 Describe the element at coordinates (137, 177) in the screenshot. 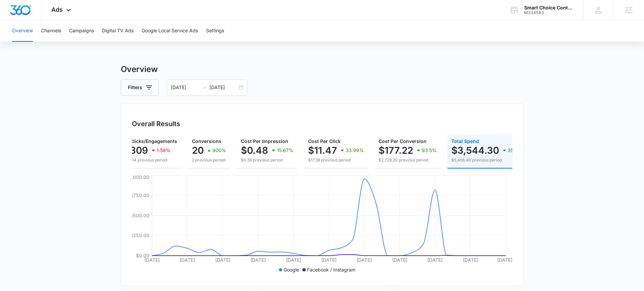

I see `tspan: $1,000.00` at that location.